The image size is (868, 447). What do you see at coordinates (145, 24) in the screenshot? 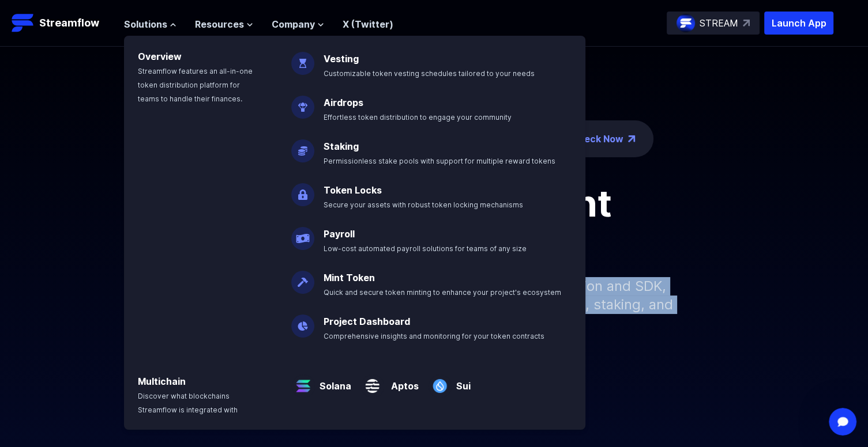
I see `span: Solutions` at bounding box center [145, 24].